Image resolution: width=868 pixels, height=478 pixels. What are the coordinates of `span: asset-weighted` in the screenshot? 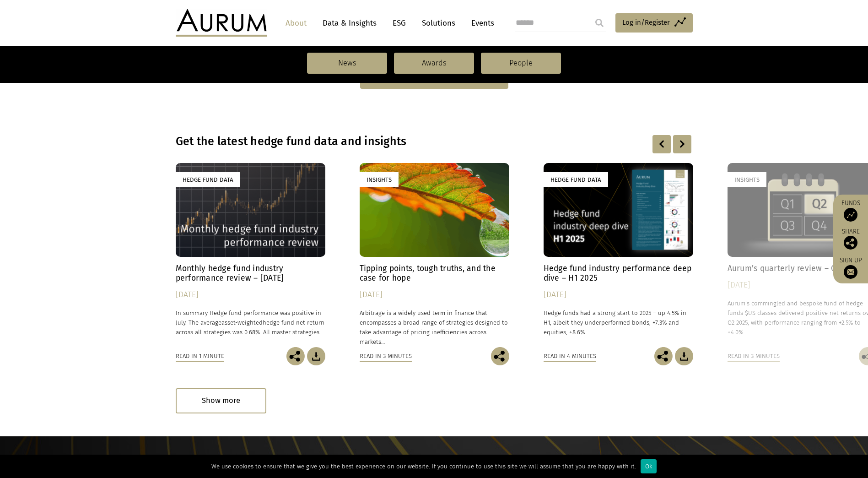 It's located at (242, 322).